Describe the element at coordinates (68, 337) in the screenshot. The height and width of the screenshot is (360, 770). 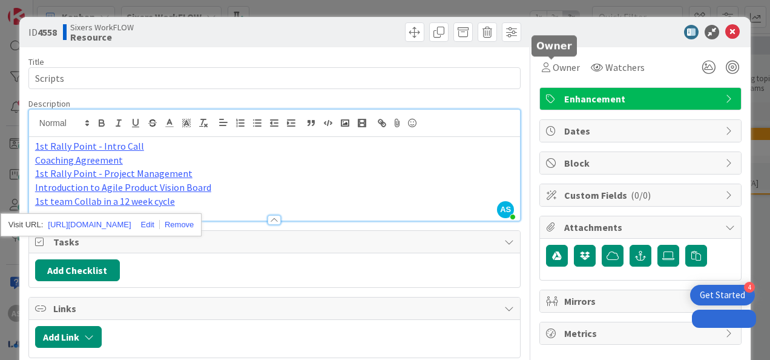
I see `button: Add Link` at that location.